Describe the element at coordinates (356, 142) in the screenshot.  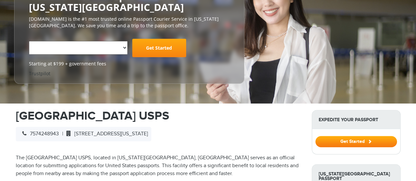
I see `button: Get Started` at that location.